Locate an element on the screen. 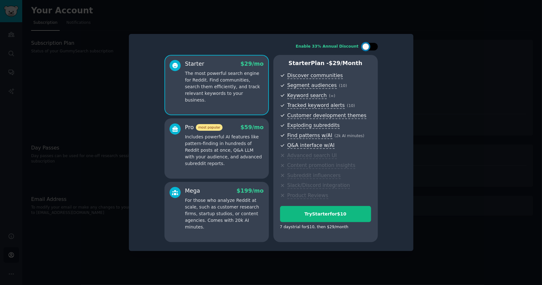 The width and height of the screenshot is (542, 285). span: ( 2k AI minutes ) is located at coordinates (350, 136).